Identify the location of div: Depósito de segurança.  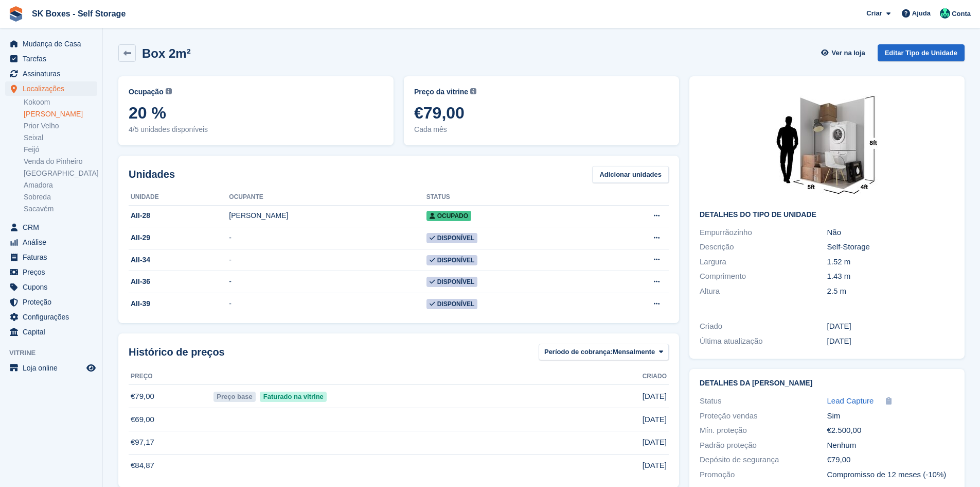
(763, 459).